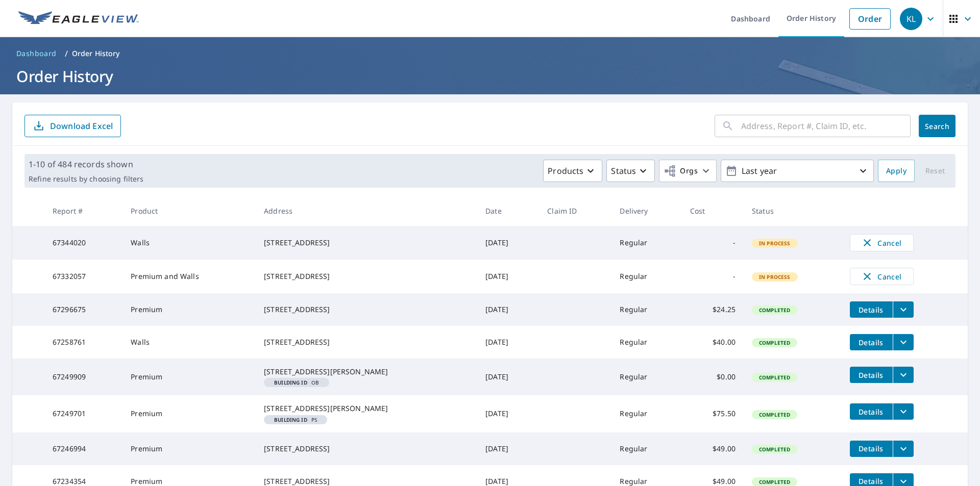 This screenshot has height=486, width=980. I want to click on span: Orgs, so click(680, 171).